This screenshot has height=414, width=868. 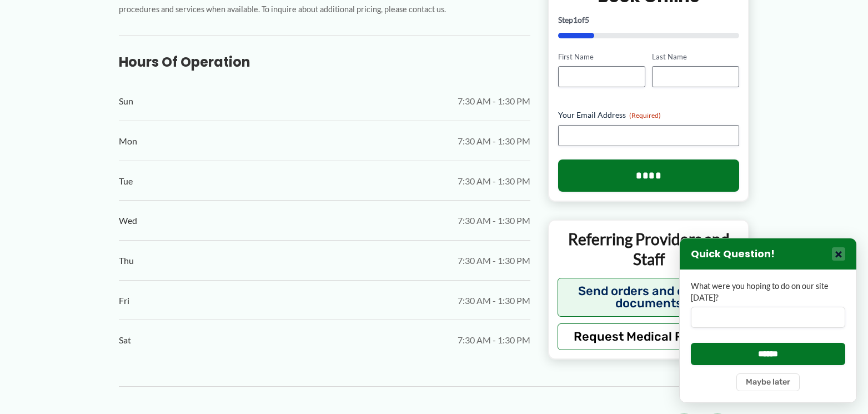 I want to click on h3: Hours of Operation, so click(x=325, y=62).